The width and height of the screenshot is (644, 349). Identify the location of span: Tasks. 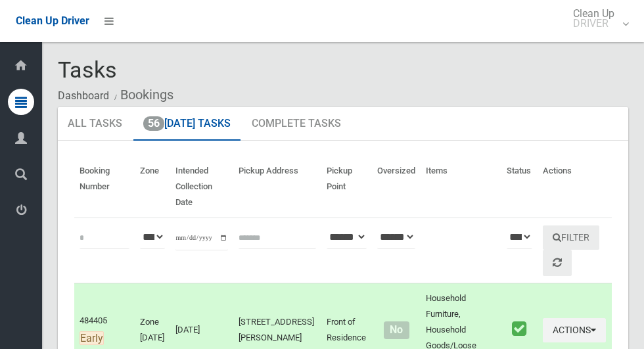
(87, 70).